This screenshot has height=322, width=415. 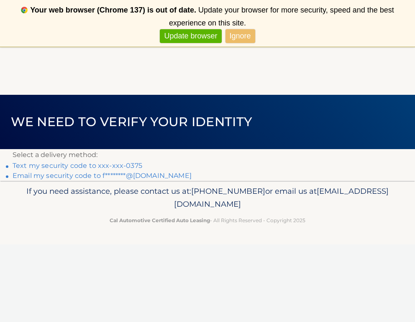 I want to click on a: Text my security code to xxx-xxx-0375, so click(x=77, y=166).